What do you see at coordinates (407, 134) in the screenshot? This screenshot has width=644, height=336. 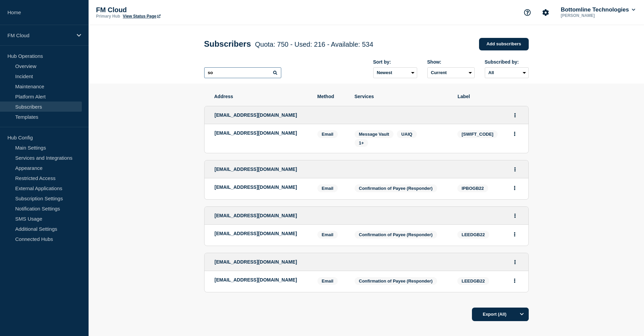 I see `span: UAIQ` at bounding box center [407, 134].